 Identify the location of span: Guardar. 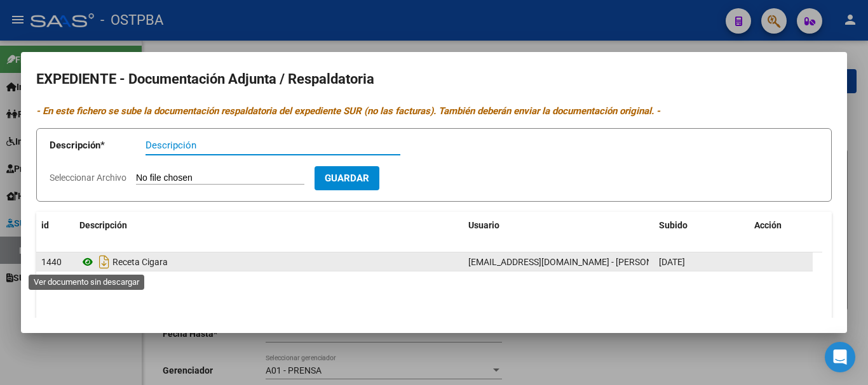
(347, 179).